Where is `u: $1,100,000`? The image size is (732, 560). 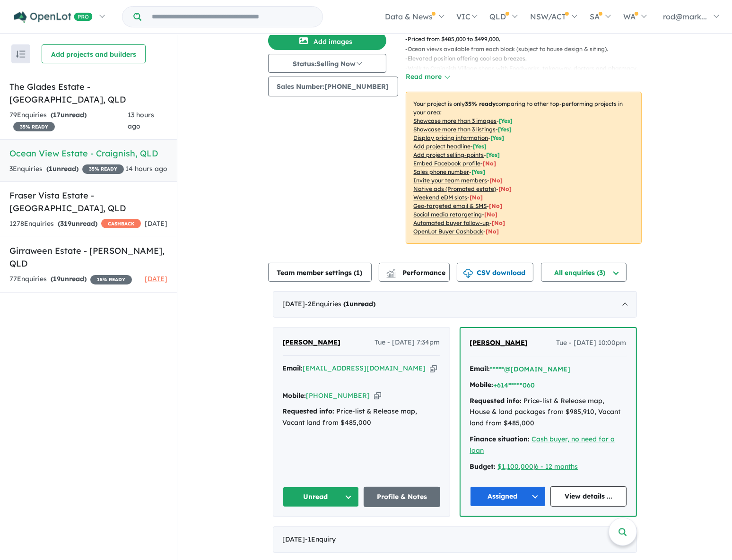 u: $1,100,000 is located at coordinates (516, 466).